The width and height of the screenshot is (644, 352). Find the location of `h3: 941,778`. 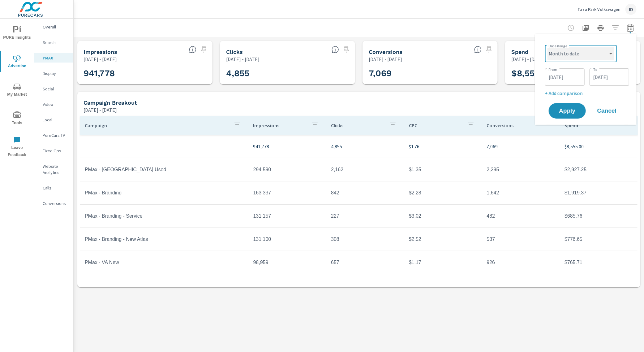

h3: 941,778 is located at coordinates (145, 74).